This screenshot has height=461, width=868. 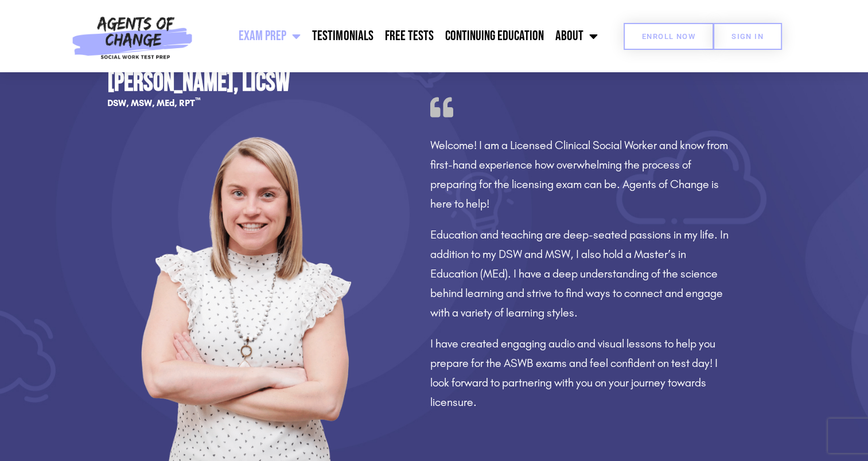 What do you see at coordinates (343, 36) in the screenshot?
I see `a: Testimonials` at bounding box center [343, 36].